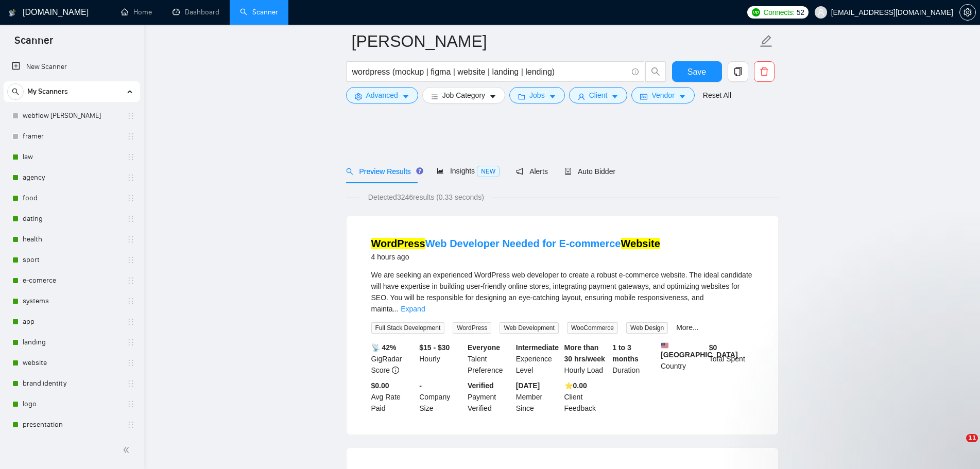  Describe the element at coordinates (738, 72) in the screenshot. I see `button: copy` at that location.